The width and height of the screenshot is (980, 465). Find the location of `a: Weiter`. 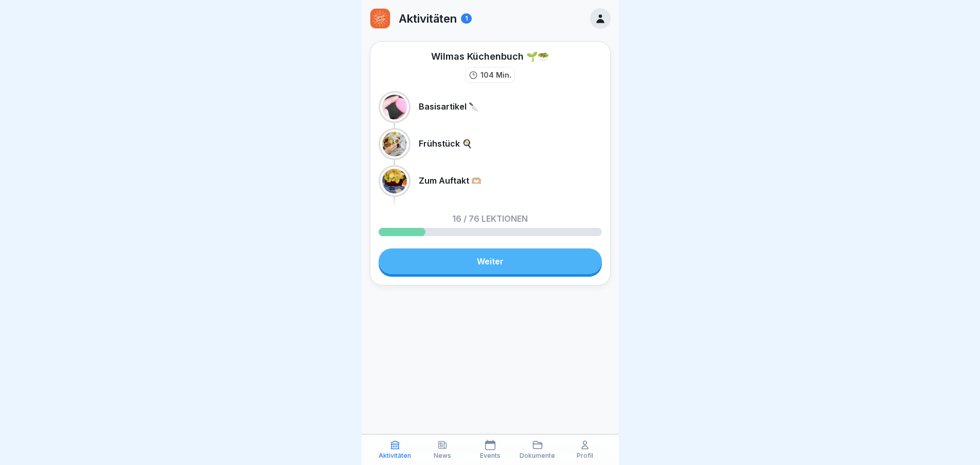

a: Weiter is located at coordinates (490, 261).